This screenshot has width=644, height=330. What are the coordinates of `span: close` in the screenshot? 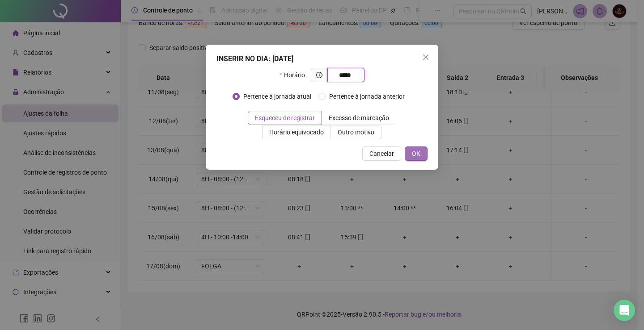 It's located at (426, 57).